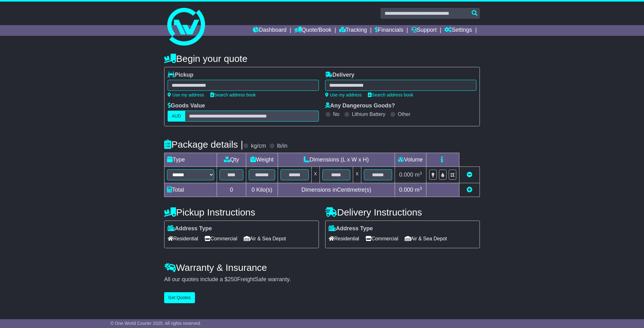 This screenshot has height=328, width=644. I want to click on a: Tracking, so click(353, 30).